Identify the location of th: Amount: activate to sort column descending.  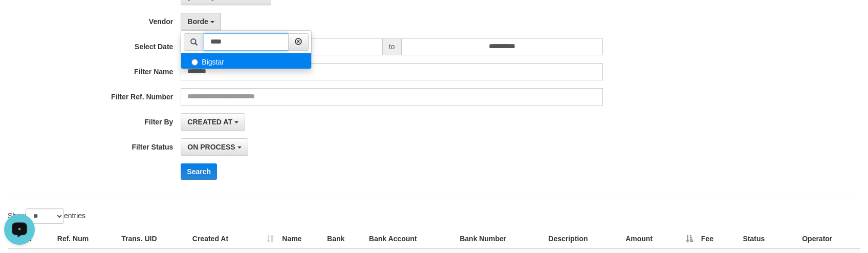
(659, 238).